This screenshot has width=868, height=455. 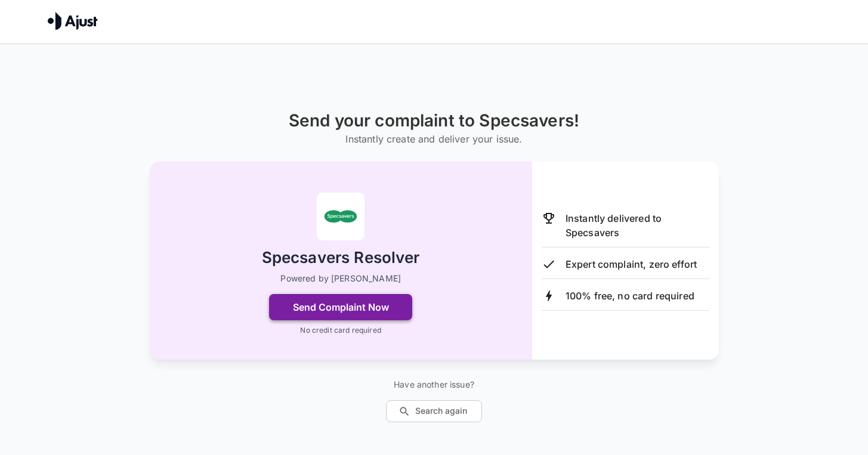 What do you see at coordinates (340, 217) in the screenshot?
I see `img: Specsavers` at bounding box center [340, 217].